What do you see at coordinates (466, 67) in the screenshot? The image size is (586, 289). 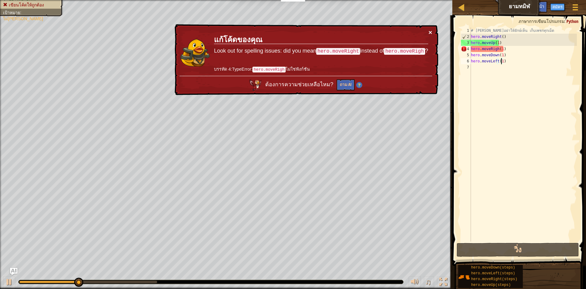 I see `div: 7` at bounding box center [466, 67].